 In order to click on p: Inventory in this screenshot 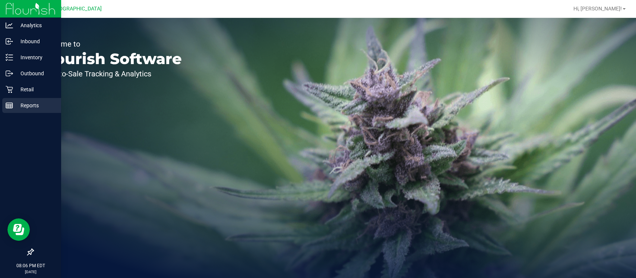, I will do `click(35, 57)`.